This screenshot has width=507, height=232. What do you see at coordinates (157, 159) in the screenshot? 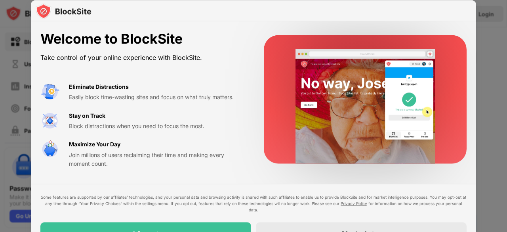
I see `div: Join millions of users reclaiming their time and making every moment count.` at bounding box center [157, 159].